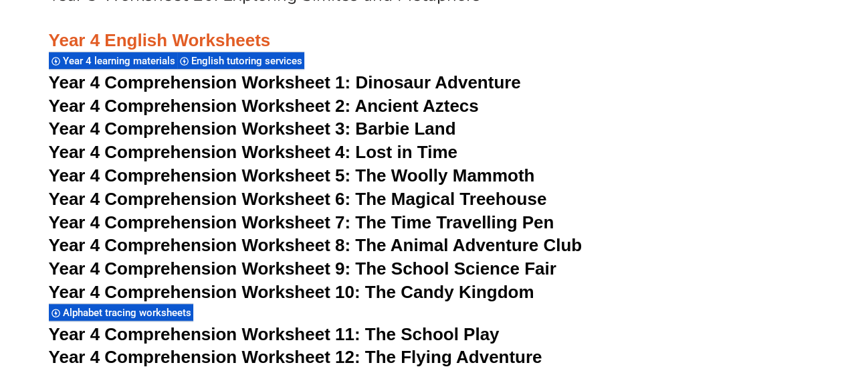  I want to click on span: Dinosaur Adventure, so click(437, 82).